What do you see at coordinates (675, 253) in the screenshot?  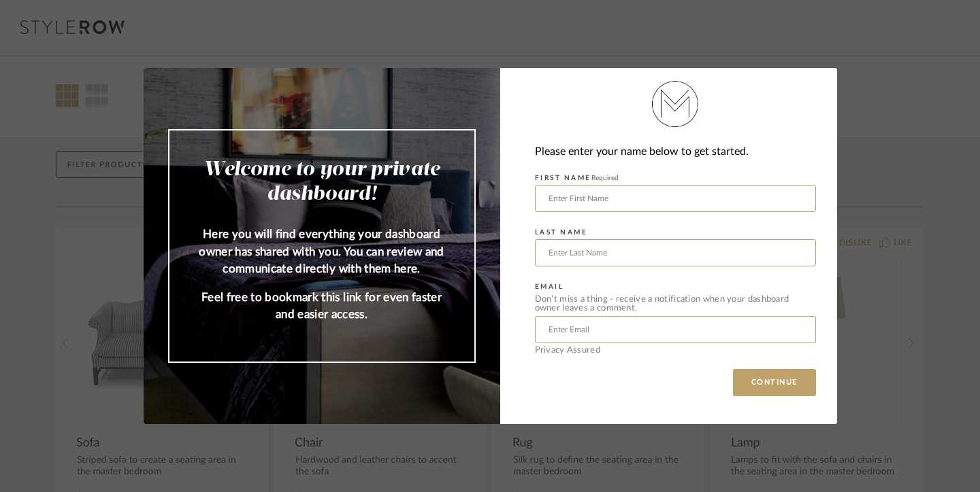 I see `input: Enter Last Name` at bounding box center [675, 253].